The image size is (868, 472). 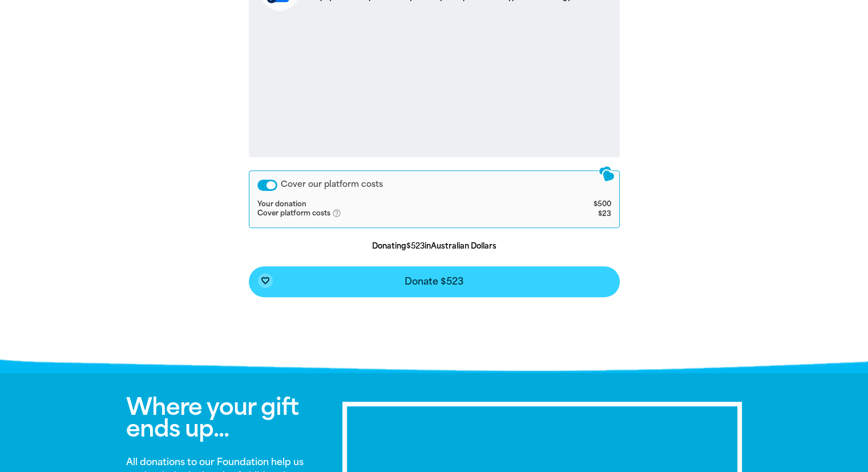 I want to click on i: favorite_border, so click(x=265, y=281).